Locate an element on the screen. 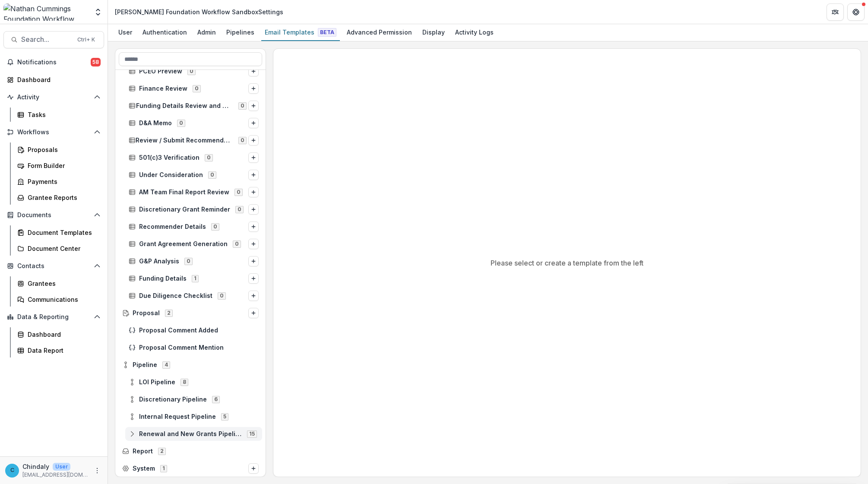  a: Display is located at coordinates (433, 32).